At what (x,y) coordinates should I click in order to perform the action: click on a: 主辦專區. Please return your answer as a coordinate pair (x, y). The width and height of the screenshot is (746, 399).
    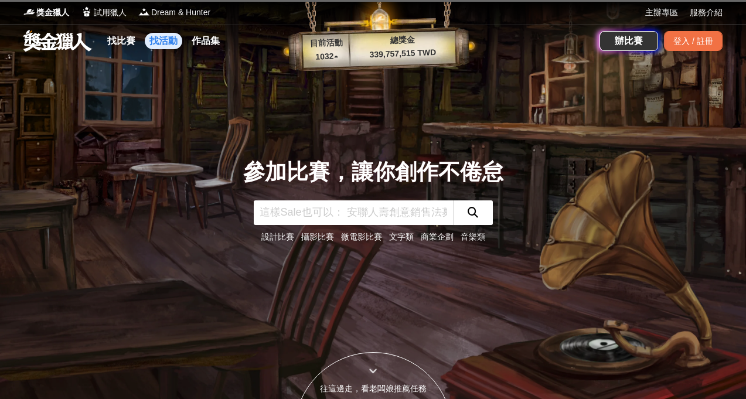
    Looking at the image, I should click on (662, 12).